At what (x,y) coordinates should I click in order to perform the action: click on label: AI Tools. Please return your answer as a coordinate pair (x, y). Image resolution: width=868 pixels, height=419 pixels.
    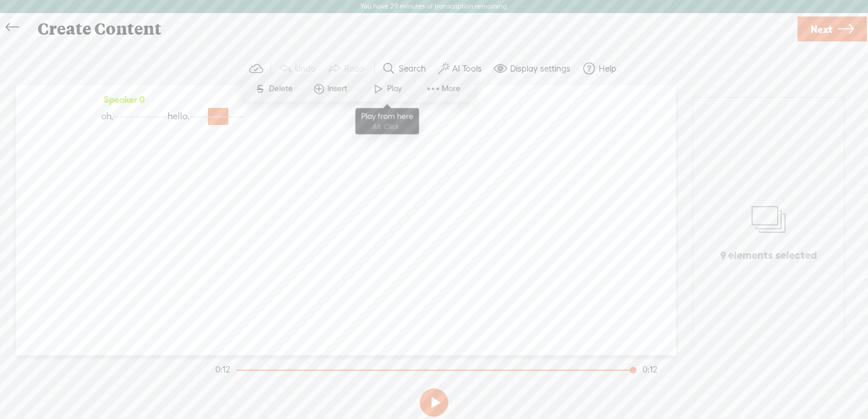
    Looking at the image, I should click on (467, 68).